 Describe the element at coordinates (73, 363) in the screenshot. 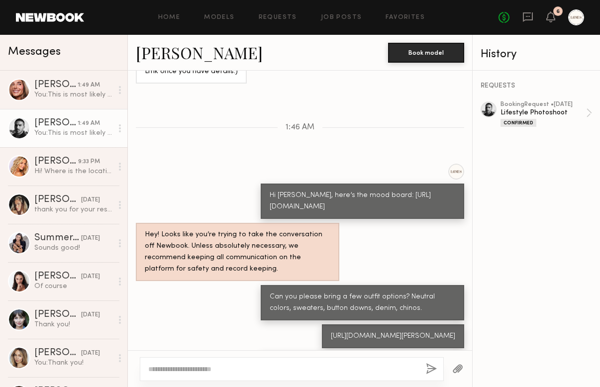

I see `div: You: Thank you!` at that location.